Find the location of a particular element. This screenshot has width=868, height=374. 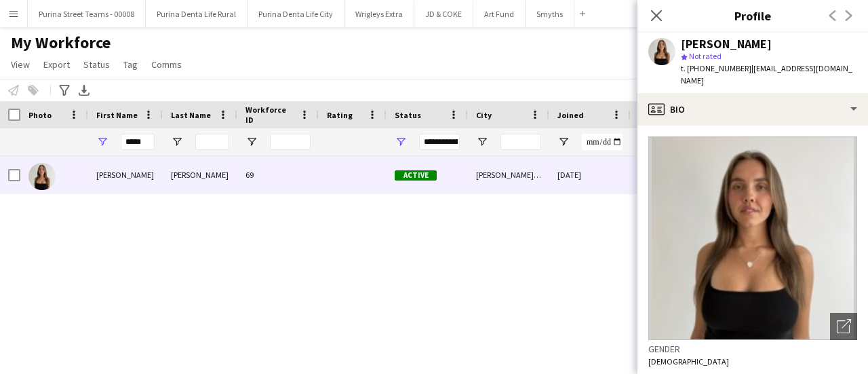

img: CHLOE BUTLER is located at coordinates (42, 176).